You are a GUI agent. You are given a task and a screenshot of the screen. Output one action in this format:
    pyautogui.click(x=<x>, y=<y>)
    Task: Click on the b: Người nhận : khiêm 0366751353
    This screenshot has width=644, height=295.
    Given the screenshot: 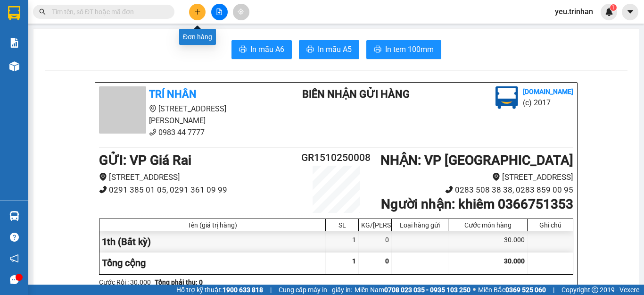 What is the action you would take?
    pyautogui.click(x=477, y=204)
    